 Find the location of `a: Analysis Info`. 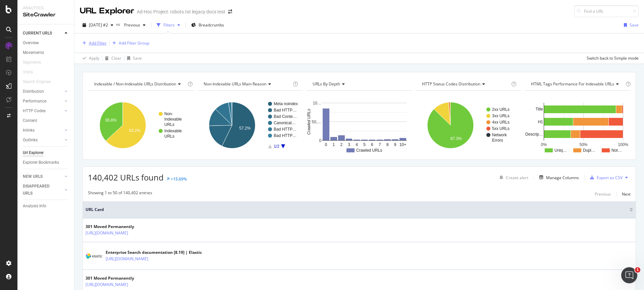

a: Analysis Info is located at coordinates (46, 206).